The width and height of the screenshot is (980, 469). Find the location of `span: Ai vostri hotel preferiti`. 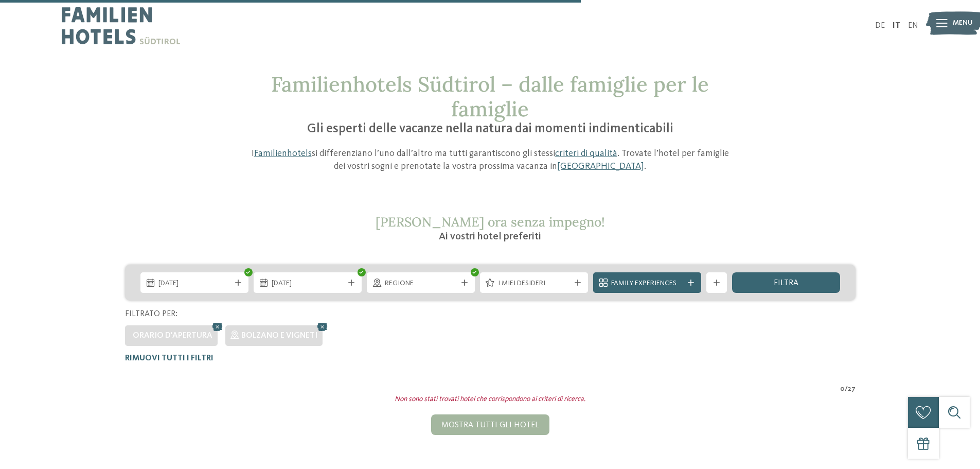

span: Ai vostri hotel preferiti is located at coordinates (490, 237).